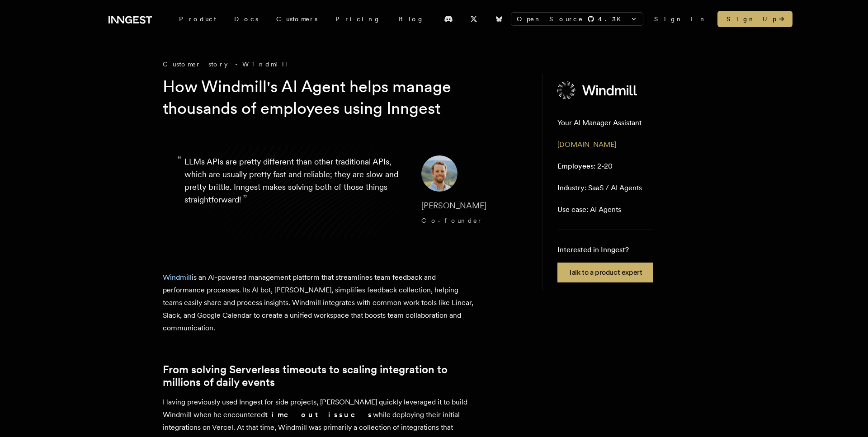 The height and width of the screenshot is (437, 868). What do you see at coordinates (246, 19) in the screenshot?
I see `a: Docs` at bounding box center [246, 19].